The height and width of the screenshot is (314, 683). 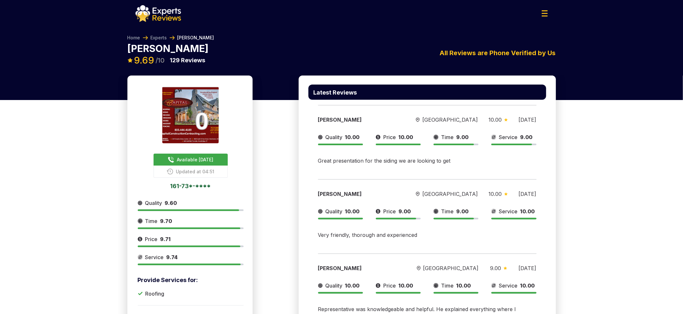 I want to click on span: 129, so click(x=175, y=60).